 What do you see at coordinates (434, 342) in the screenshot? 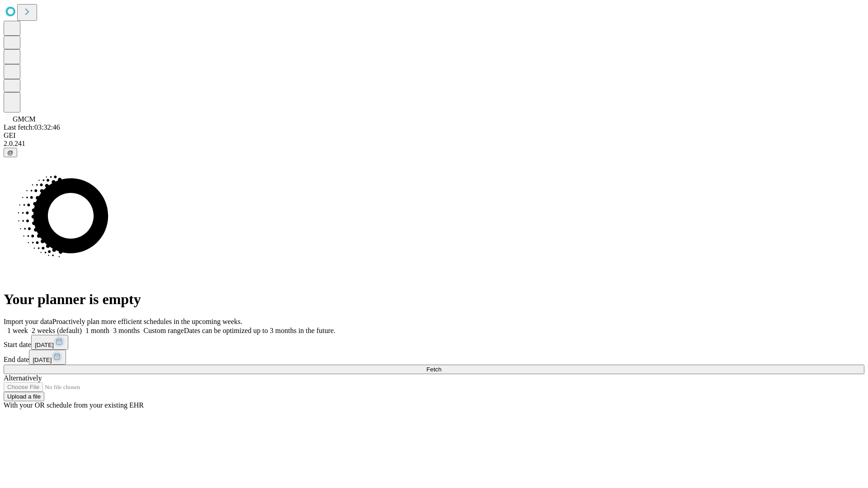
I see `div: Start date` at bounding box center [434, 342].